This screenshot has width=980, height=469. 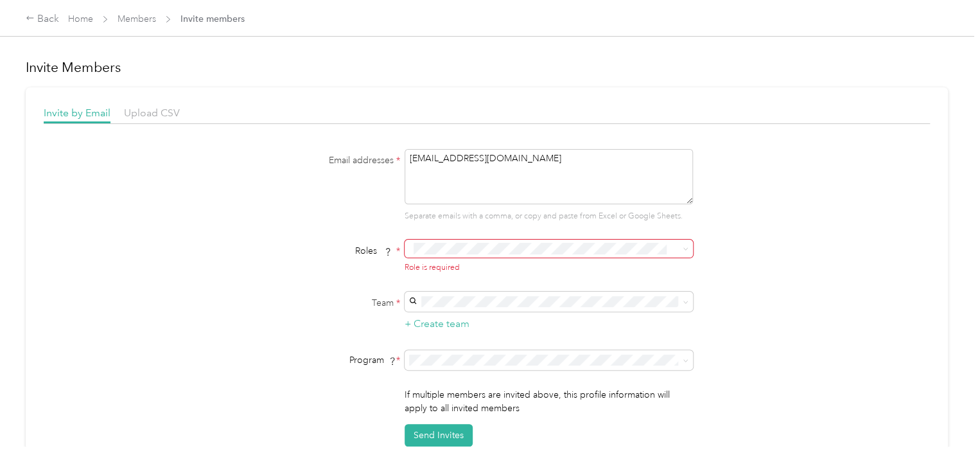 I want to click on p: If multiple members are invited above, this profile information will apply to all invited members, so click(x=549, y=402).